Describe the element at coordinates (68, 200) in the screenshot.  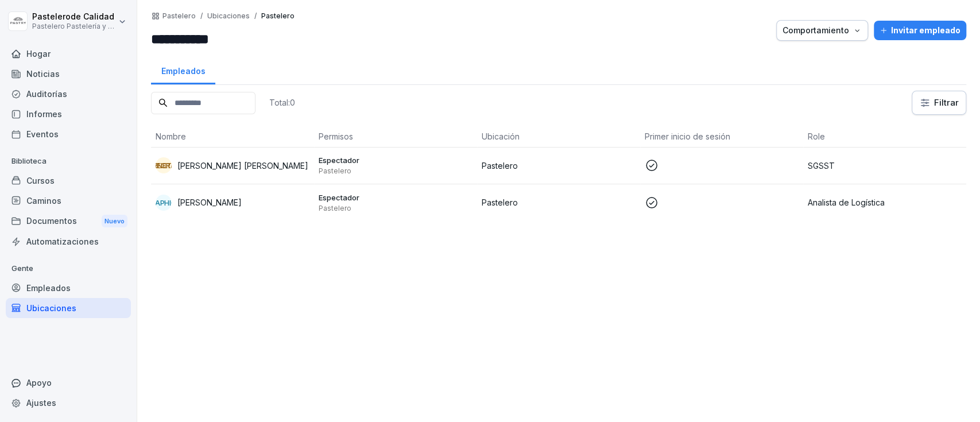
I see `a: Caminos` at that location.